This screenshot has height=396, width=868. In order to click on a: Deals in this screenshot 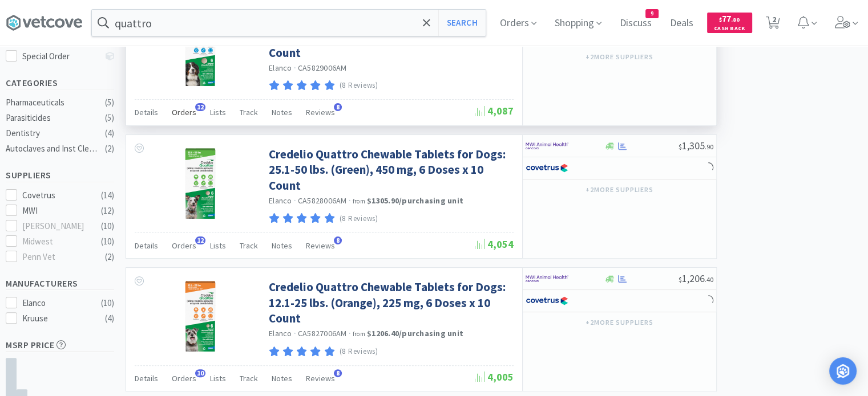, I will do `click(681, 23)`.